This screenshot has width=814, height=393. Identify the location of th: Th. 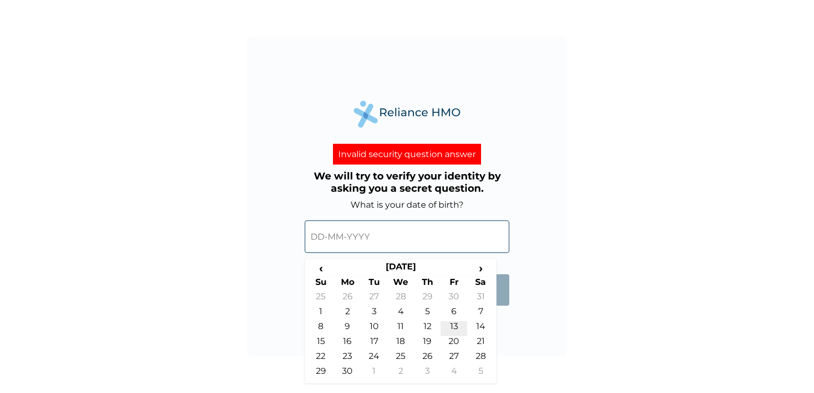
(427, 284).